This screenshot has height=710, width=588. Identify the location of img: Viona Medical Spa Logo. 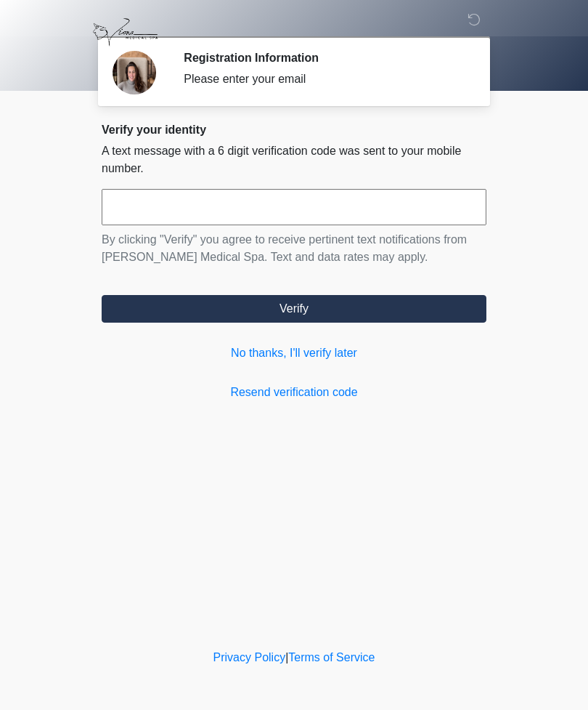
(125, 32).